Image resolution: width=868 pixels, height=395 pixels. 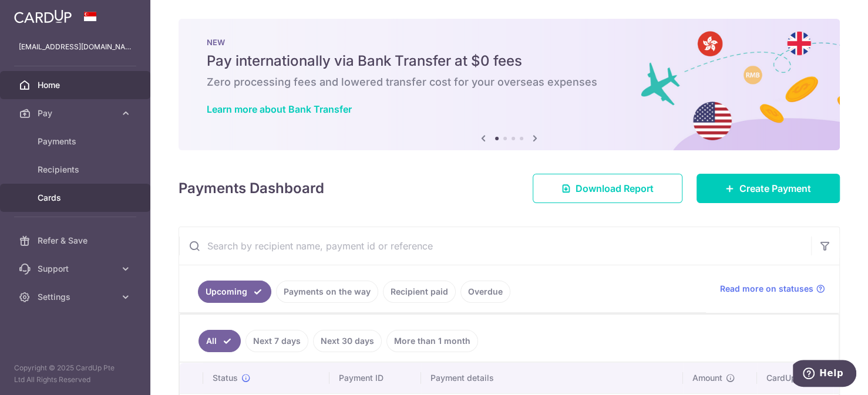 I want to click on span: Payments, so click(x=77, y=141).